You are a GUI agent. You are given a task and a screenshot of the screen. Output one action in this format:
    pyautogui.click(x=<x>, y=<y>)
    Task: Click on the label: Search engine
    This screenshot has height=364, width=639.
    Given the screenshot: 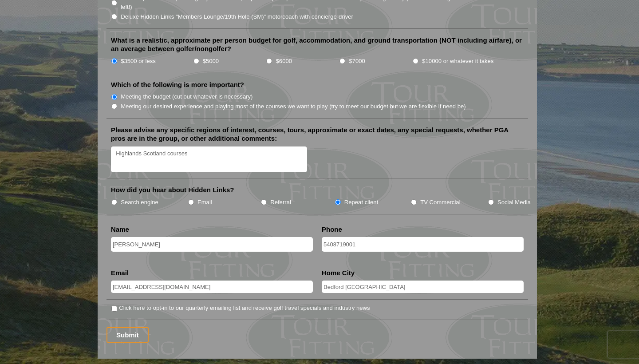 What is the action you would take?
    pyautogui.click(x=139, y=202)
    